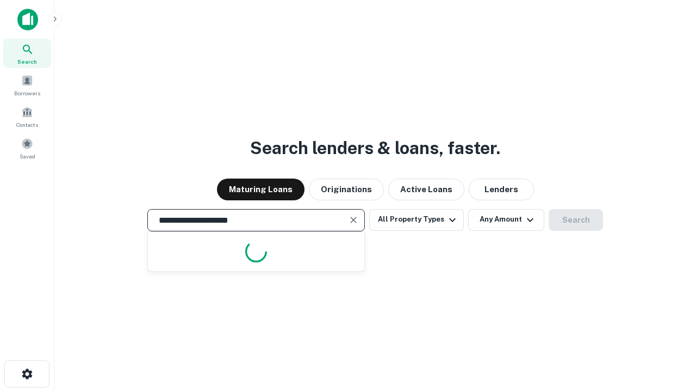 This screenshot has height=392, width=696. Describe the element at coordinates (417, 220) in the screenshot. I see `button: All Property Types` at that location.